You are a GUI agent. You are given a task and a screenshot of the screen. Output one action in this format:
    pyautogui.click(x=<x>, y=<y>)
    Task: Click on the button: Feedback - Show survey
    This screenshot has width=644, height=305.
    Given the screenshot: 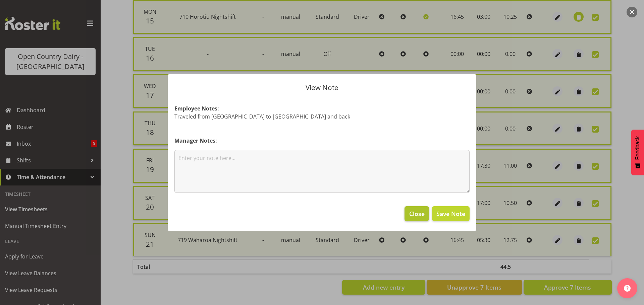 What is the action you would take?
    pyautogui.click(x=638, y=152)
    